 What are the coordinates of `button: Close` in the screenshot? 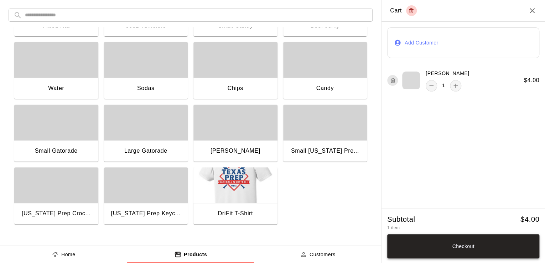 It's located at (532, 11).